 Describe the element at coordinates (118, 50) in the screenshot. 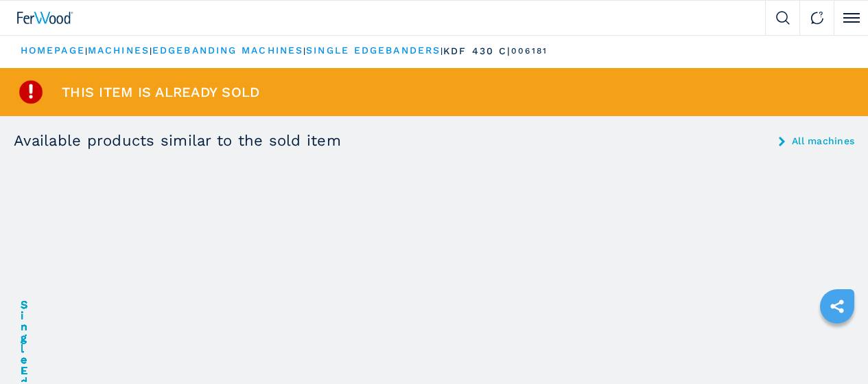

I see `a: machines` at that location.